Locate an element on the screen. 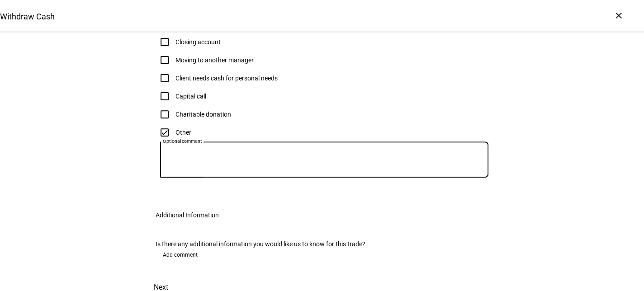  div: Charitable donation is located at coordinates (203, 115).